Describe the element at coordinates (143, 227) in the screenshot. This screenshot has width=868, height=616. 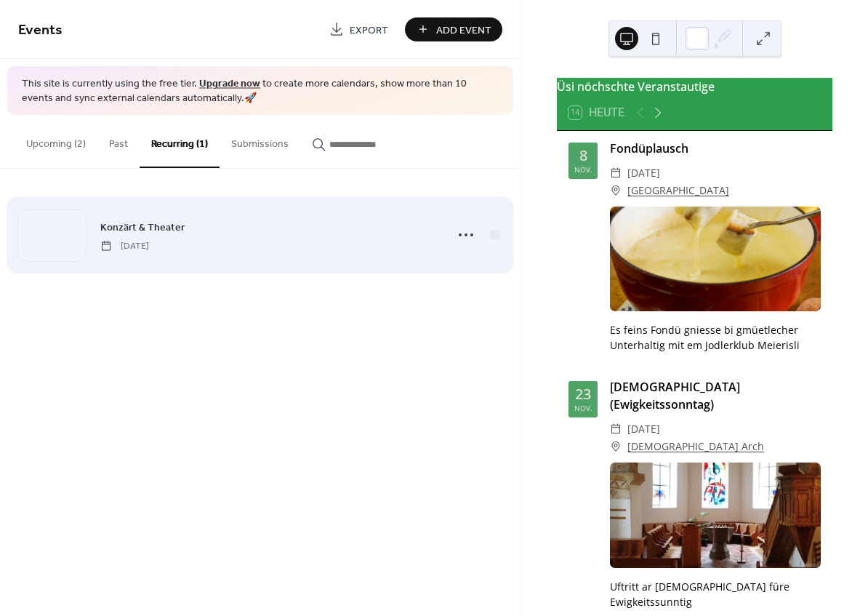
I see `a: Konzärt & Theater` at that location.